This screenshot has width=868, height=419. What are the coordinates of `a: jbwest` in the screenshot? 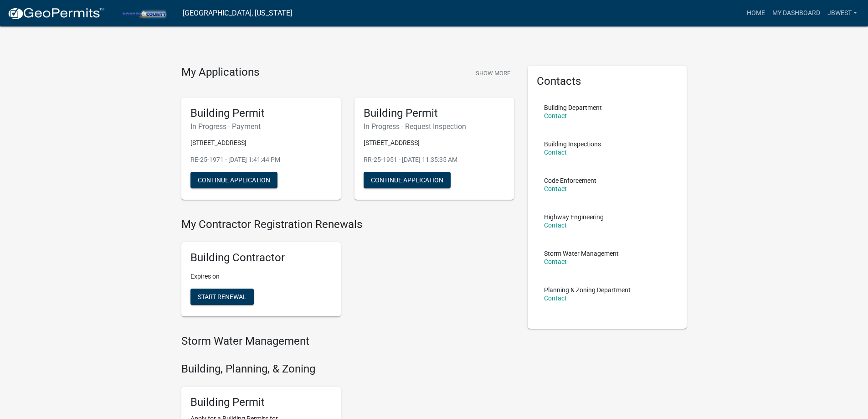 It's located at (842, 13).